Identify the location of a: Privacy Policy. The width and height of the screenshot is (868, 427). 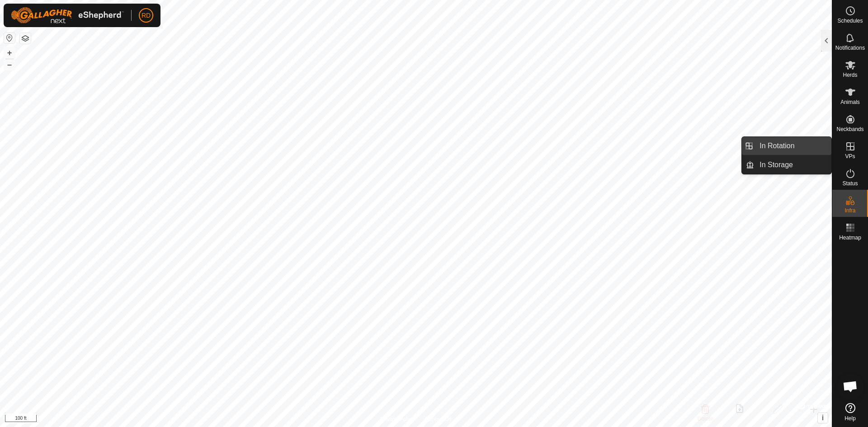
(397, 419).